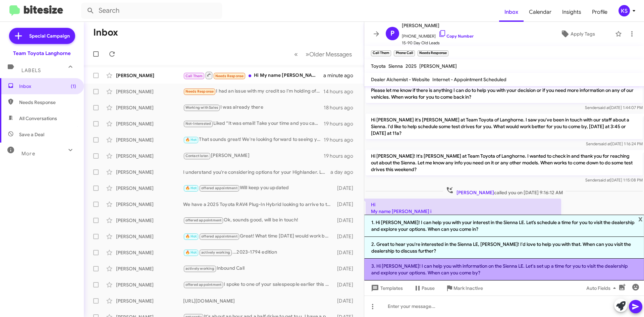  What do you see at coordinates (42, 36) in the screenshot?
I see `a: Special Campaign` at bounding box center [42, 36].